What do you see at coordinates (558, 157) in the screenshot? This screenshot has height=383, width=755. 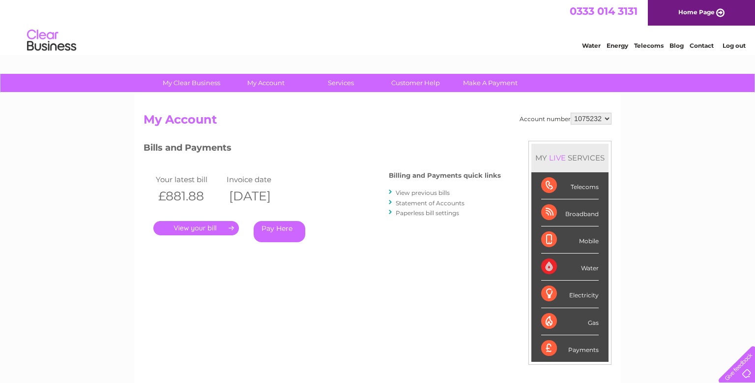 I see `div: LIVE` at bounding box center [558, 157].